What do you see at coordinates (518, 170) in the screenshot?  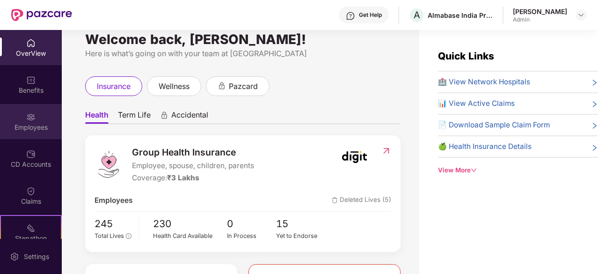 I see `div: View More` at bounding box center [518, 170].